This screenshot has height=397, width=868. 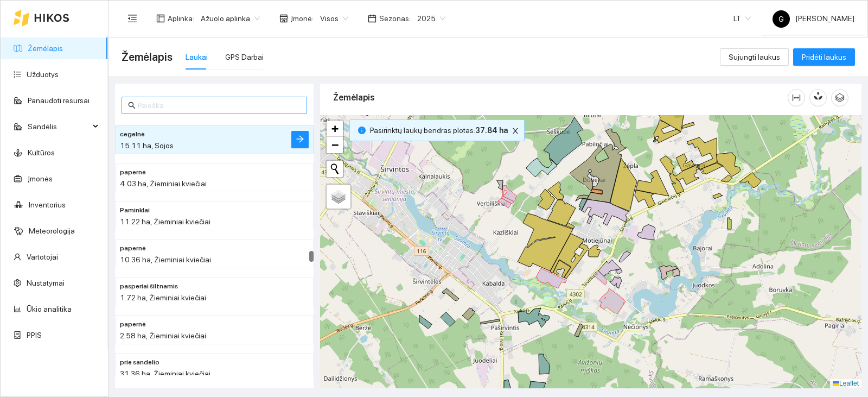 What do you see at coordinates (432, 19) in the screenshot?
I see `span: 2025` at bounding box center [432, 19].